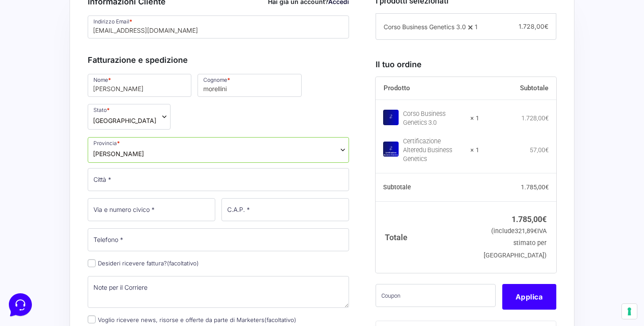 The height and width of the screenshot is (326, 644). What do you see at coordinates (118, 154) in the screenshot?
I see `span: Reggio Emilia` at bounding box center [118, 154].